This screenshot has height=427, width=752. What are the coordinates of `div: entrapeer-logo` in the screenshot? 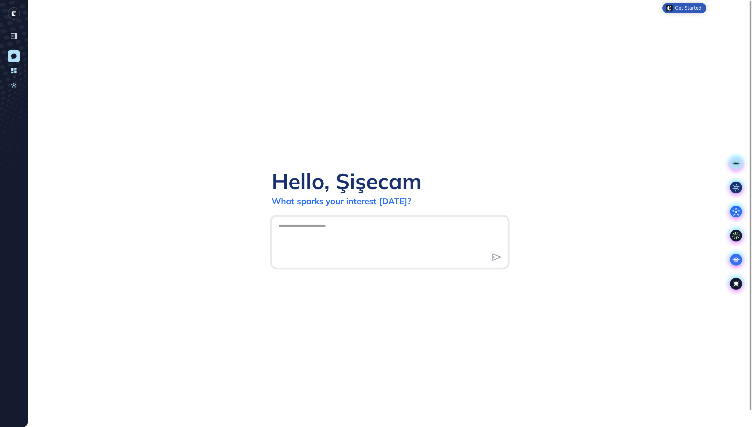 It's located at (14, 14).